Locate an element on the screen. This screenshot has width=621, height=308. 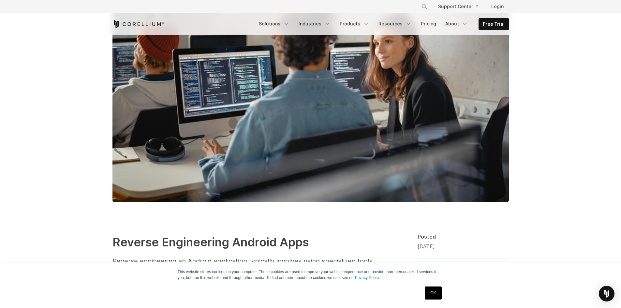
a: Login is located at coordinates (498, 7).